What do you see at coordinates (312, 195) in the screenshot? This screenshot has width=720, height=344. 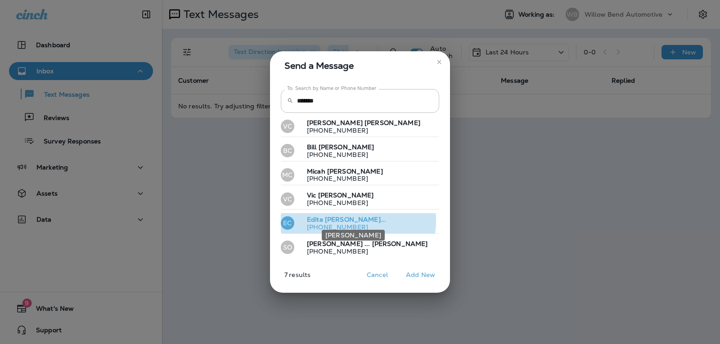 I see `span: Vic` at bounding box center [312, 195].